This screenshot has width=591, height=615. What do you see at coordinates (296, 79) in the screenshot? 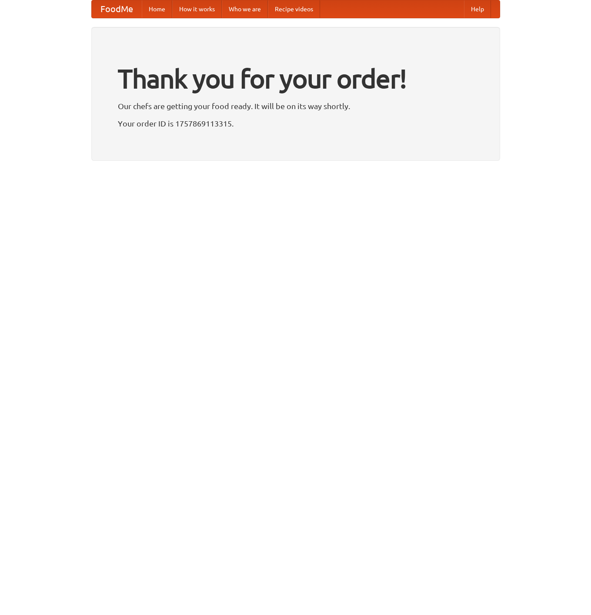
I see `h1: Thank you for your order!` at bounding box center [296, 79].